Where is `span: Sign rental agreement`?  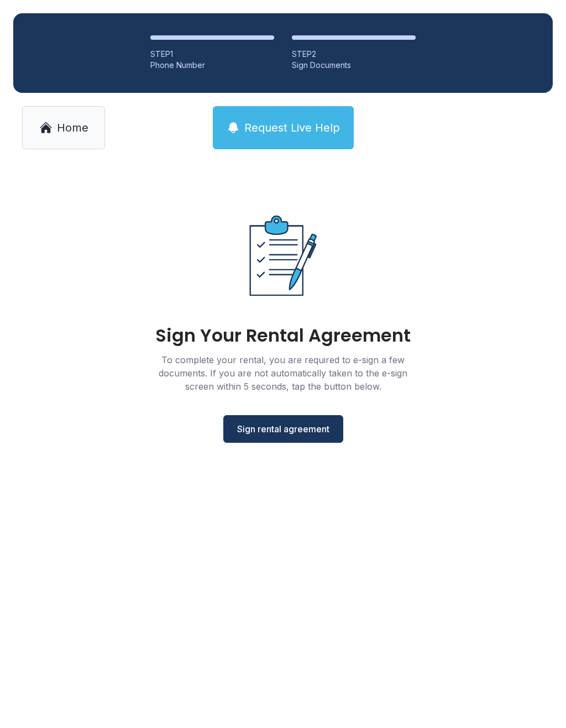 span: Sign rental agreement is located at coordinates (283, 429).